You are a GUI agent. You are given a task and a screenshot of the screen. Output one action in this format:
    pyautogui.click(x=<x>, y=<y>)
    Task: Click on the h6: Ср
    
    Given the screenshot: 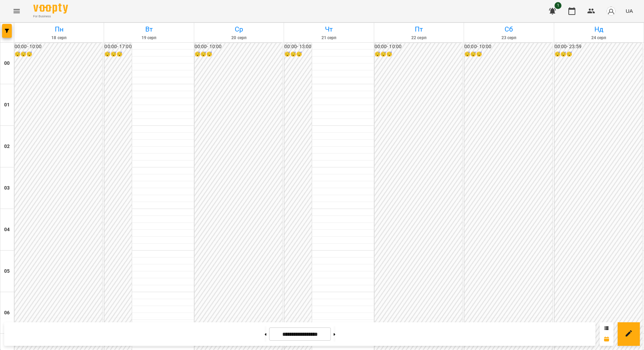 What is the action you would take?
    pyautogui.click(x=239, y=29)
    